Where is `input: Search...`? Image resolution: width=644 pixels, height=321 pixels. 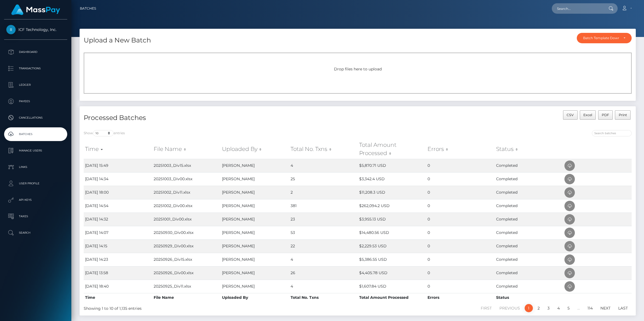
input: Search... is located at coordinates (577, 8).